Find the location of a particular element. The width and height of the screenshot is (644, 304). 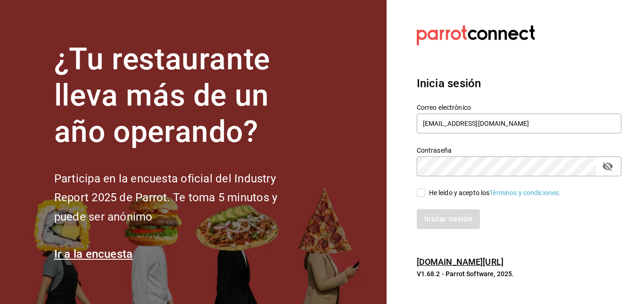

p: V1.68.2 - Parrot Software, 2025. is located at coordinates (519, 274).